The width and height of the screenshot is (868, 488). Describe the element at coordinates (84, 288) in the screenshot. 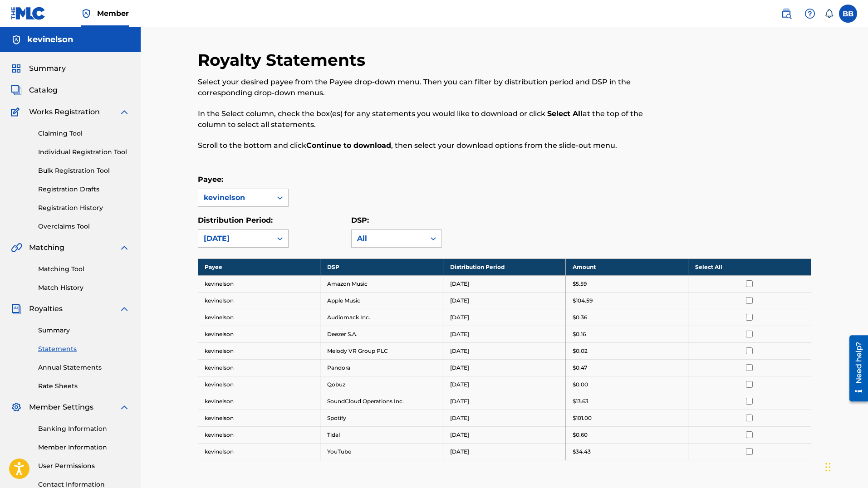

I see `a: Match History` at that location.